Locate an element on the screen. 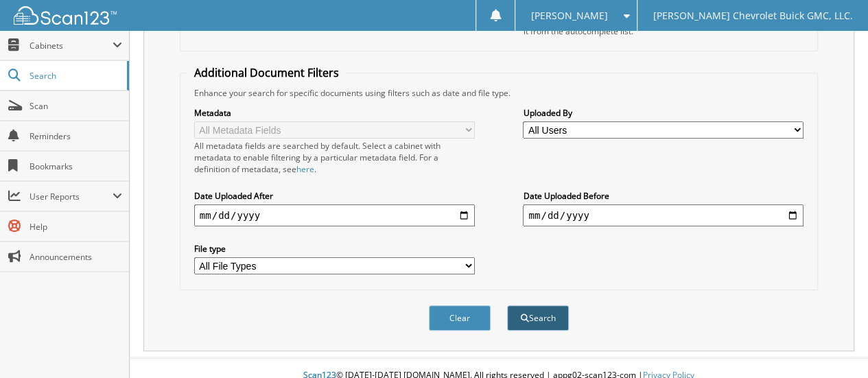  button: Clear is located at coordinates (460, 318).